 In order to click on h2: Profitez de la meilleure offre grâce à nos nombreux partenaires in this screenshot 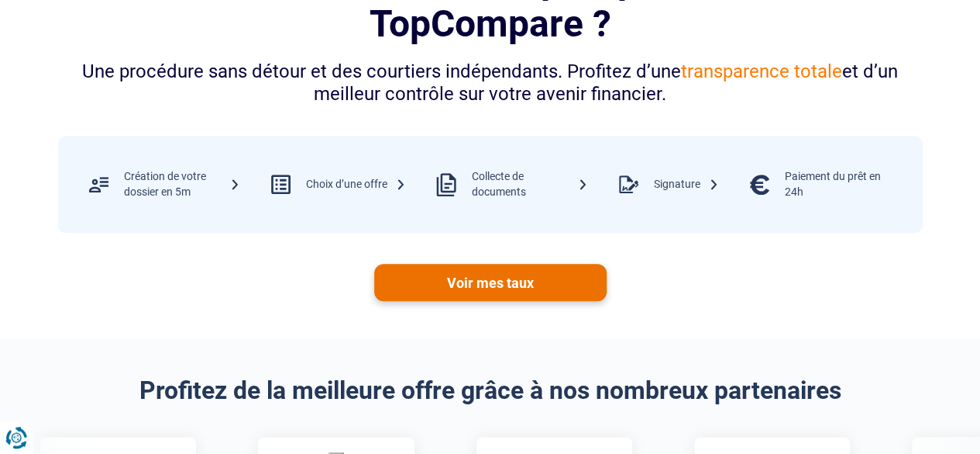, I will do `click(490, 390)`.